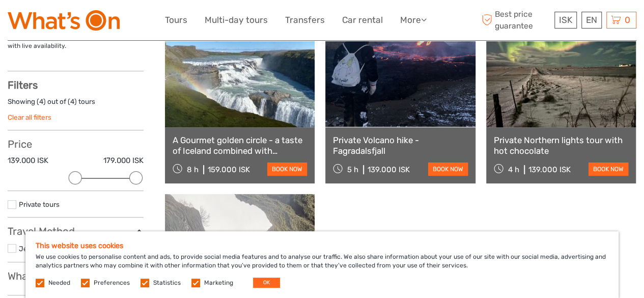 The width and height of the screenshot is (644, 298). Describe the element at coordinates (240, 145) in the screenshot. I see `a: A Gourmet golden circle - a taste of Iceland combined with amazing nature attractions!` at that location.